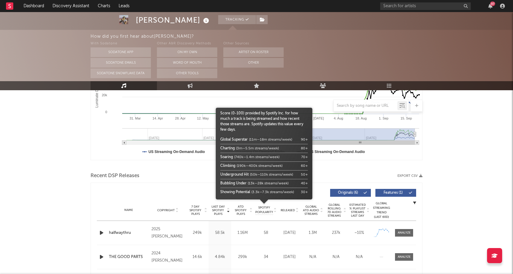  Describe the element at coordinates (361, 118) in the screenshot. I see `text: 18. Aug` at that location.